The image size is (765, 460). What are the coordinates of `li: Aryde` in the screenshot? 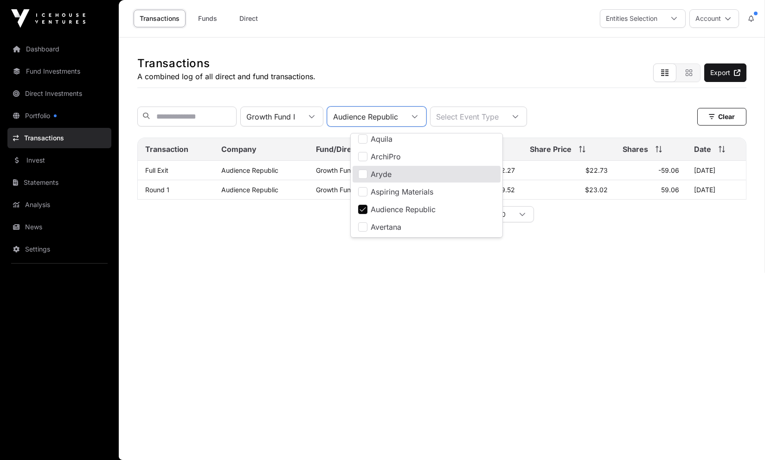 It's located at (426, 174).